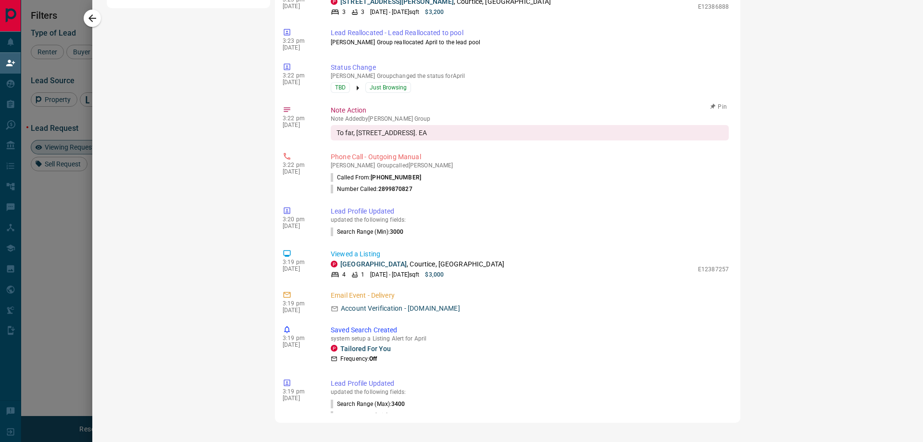  I want to click on p: E12387257, so click(714, 269).